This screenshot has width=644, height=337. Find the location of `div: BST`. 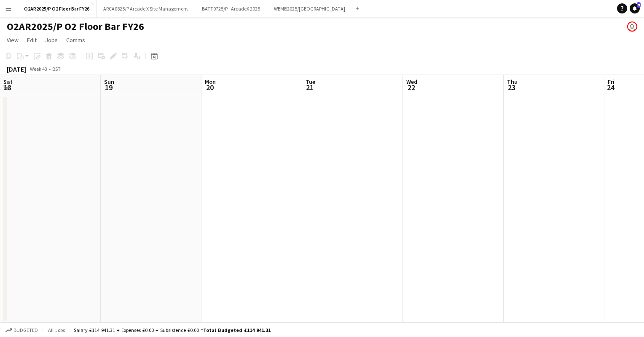

div: BST is located at coordinates (56, 69).